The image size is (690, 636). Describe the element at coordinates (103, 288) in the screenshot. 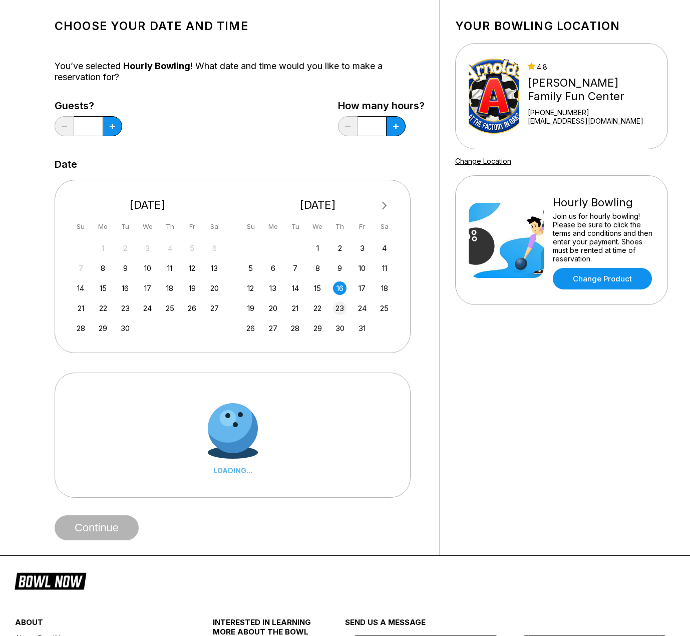

I see `div: Choose Monday, September 15th, 2025` at that location.